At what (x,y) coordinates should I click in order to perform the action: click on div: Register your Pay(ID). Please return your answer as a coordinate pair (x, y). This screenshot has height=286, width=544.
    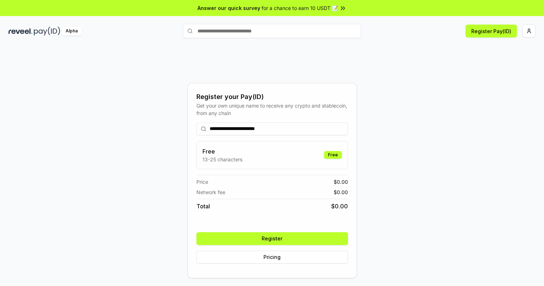
    Looking at the image, I should click on (272, 97).